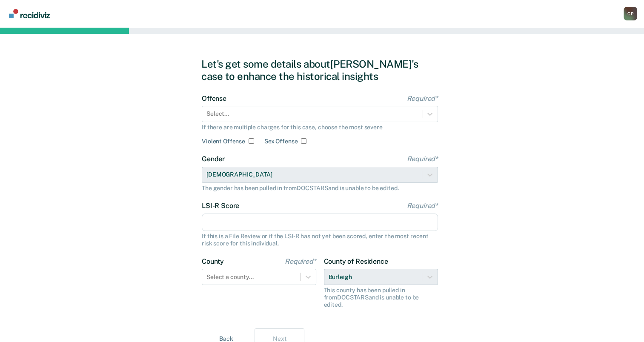 The width and height of the screenshot is (644, 342). I want to click on button: Profile dropdown button, so click(630, 14).